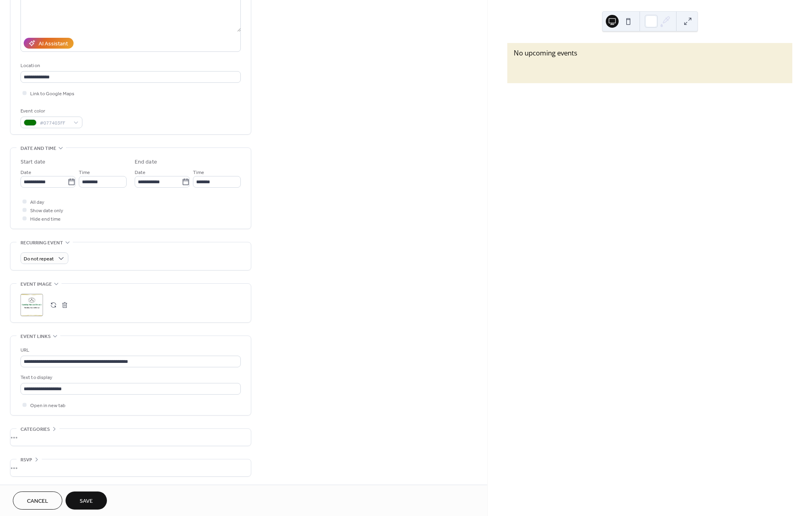  What do you see at coordinates (37, 202) in the screenshot?
I see `span: All day` at bounding box center [37, 202].